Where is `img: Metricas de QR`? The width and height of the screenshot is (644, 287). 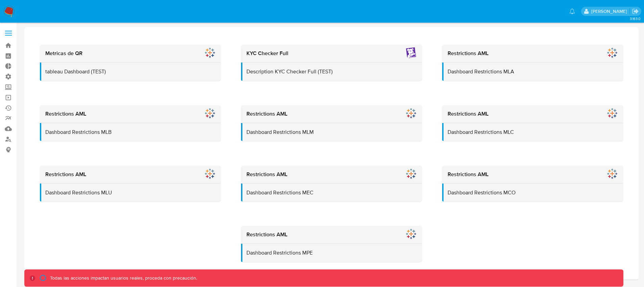 img: Metricas de QR is located at coordinates (210, 53).